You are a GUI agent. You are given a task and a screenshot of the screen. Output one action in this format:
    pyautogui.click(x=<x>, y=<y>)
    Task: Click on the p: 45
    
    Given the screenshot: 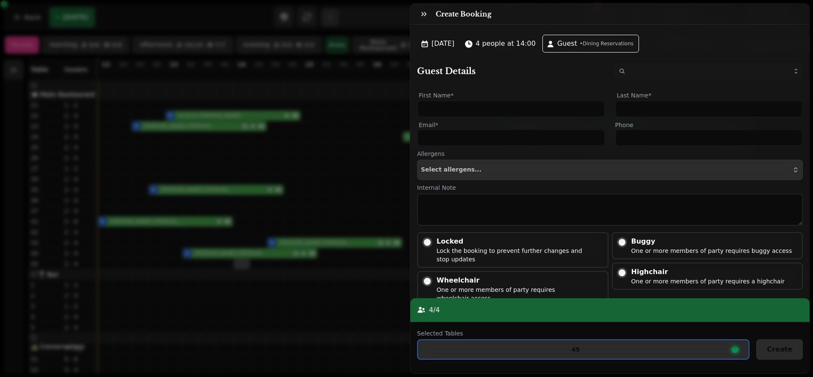 What is the action you would take?
    pyautogui.click(x=575, y=349)
    